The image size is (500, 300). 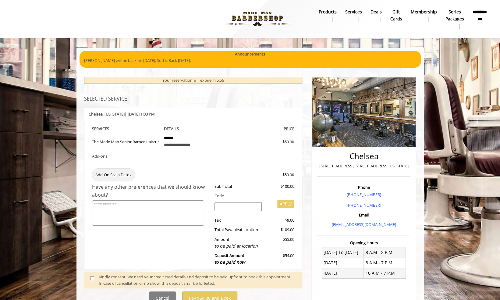 I want to click on a: MembershipMembership, so click(x=424, y=16).